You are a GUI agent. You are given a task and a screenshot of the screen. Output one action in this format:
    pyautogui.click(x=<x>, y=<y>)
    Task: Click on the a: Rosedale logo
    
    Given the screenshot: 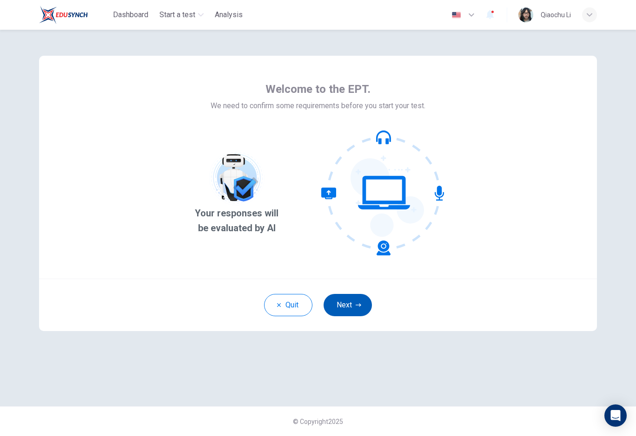 What is the action you would take?
    pyautogui.click(x=74, y=15)
    